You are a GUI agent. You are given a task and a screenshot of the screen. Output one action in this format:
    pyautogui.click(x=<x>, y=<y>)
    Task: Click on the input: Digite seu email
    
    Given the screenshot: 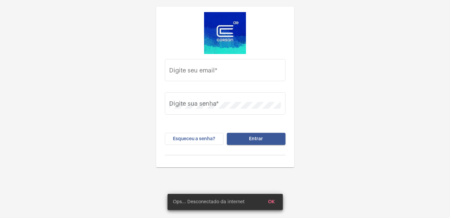 What is the action you would take?
    pyautogui.click(x=225, y=72)
    